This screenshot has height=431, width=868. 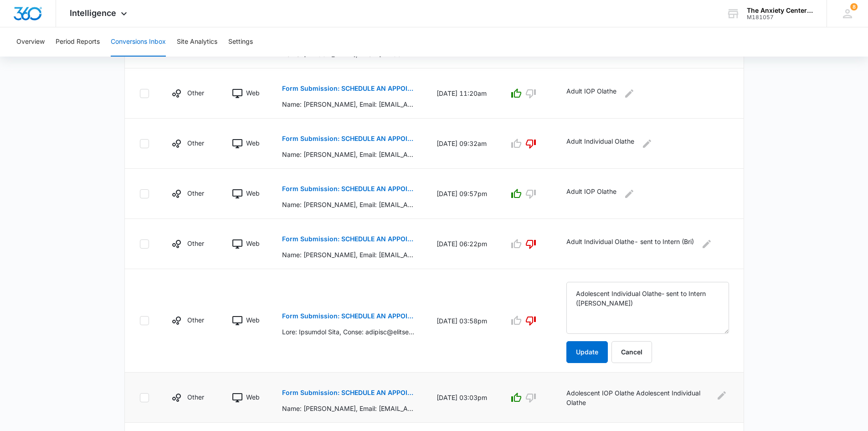 What do you see at coordinates (138, 42) in the screenshot?
I see `button: Conversions Inbox` at bounding box center [138, 42].